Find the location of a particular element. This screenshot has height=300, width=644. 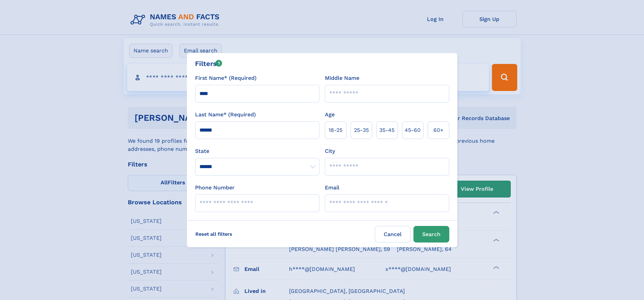

span: 18‑25 is located at coordinates (335, 130).